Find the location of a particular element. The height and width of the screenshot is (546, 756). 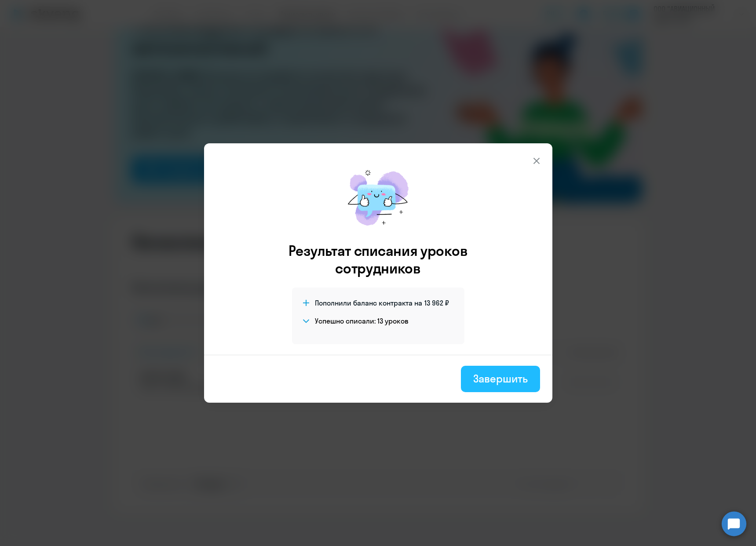

h4: Успешно списали: 13 уроков is located at coordinates (362, 321).